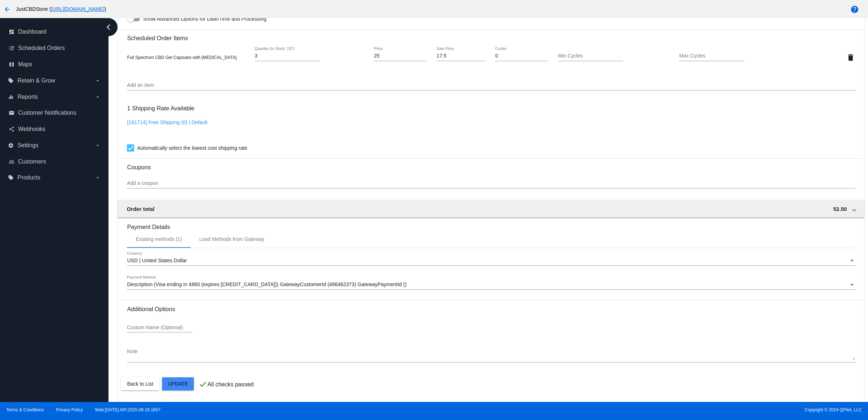 Image resolution: width=868 pixels, height=420 pixels. I want to click on span: Maps, so click(25, 64).